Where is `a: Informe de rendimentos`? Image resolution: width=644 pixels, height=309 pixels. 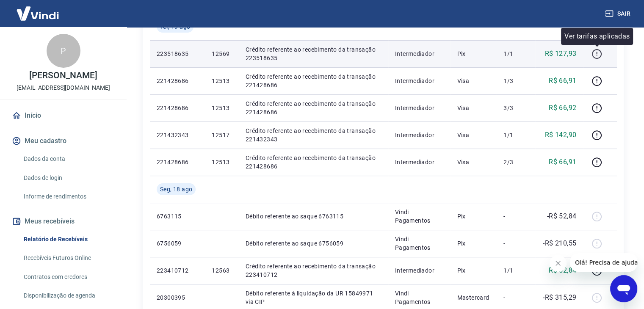
a: Informe de rendimentos is located at coordinates (68, 197).